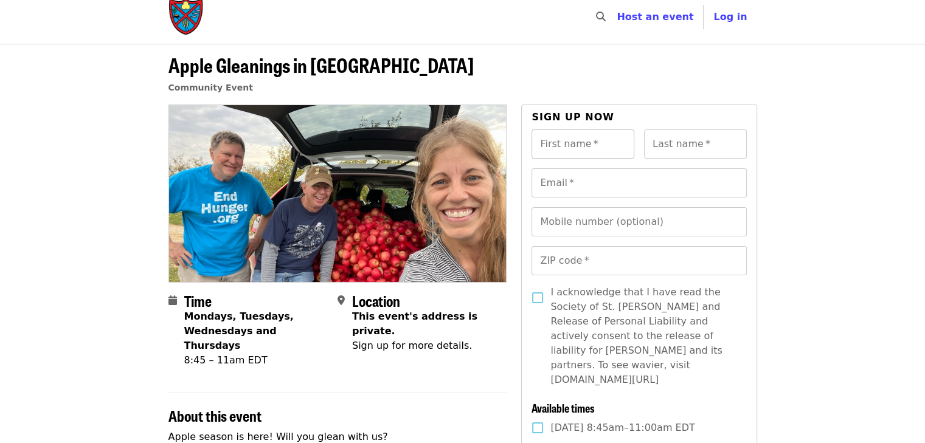 This screenshot has width=925, height=443. What do you see at coordinates (655, 16) in the screenshot?
I see `a: Host an event` at bounding box center [655, 16].